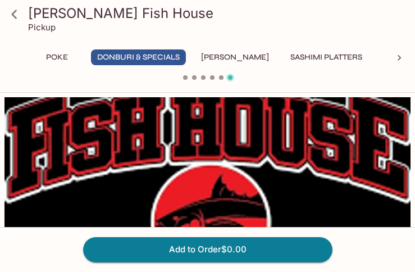 This screenshot has width=415, height=272. I want to click on button: Donburi & Specials, so click(138, 57).